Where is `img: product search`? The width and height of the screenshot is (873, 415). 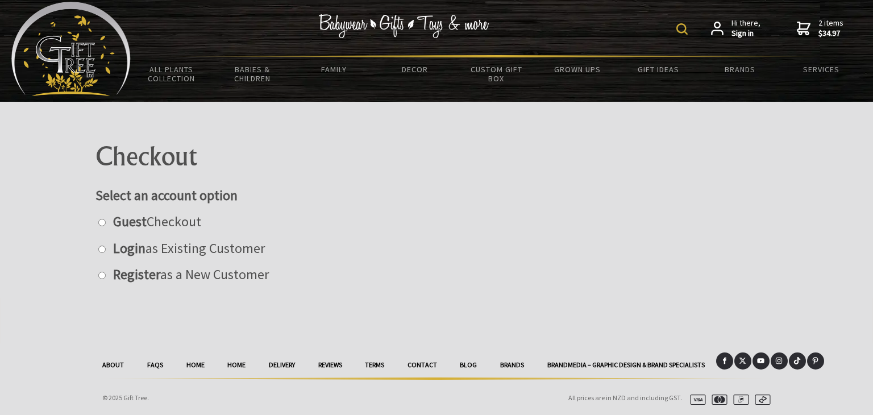 img: product search is located at coordinates (682, 29).